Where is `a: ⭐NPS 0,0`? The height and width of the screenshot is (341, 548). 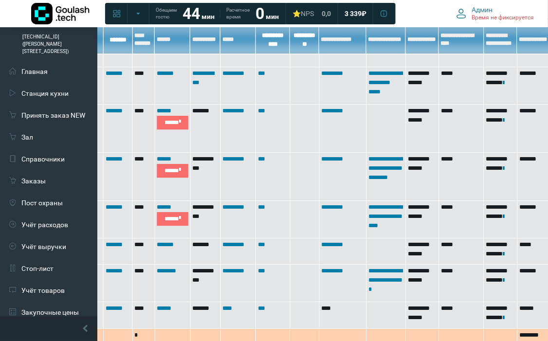 a: ⭐NPS 0,0 is located at coordinates (312, 14).